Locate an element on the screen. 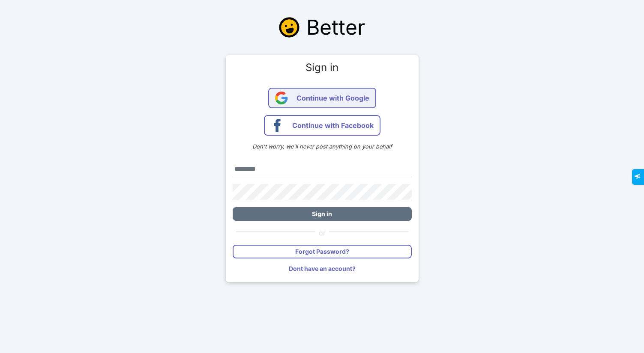 This screenshot has width=644, height=353. img: Continue with Facebook is located at coordinates (277, 125).